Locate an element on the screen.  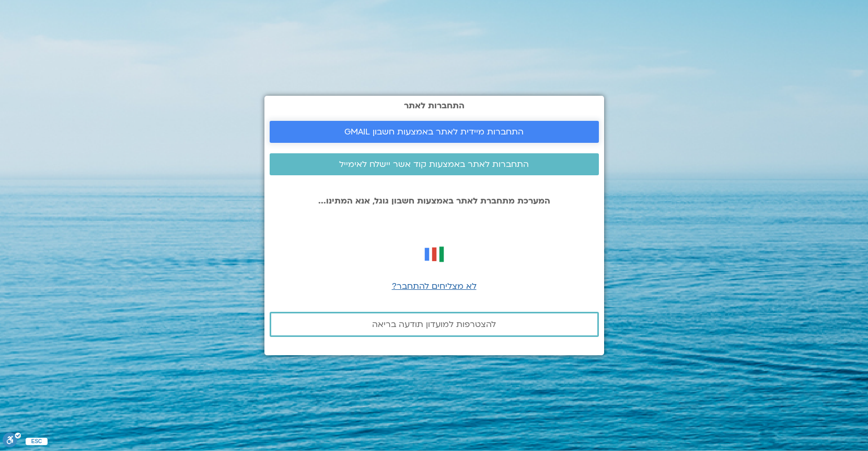
a: לא מצליחים להתחבר? is located at coordinates (434, 286).